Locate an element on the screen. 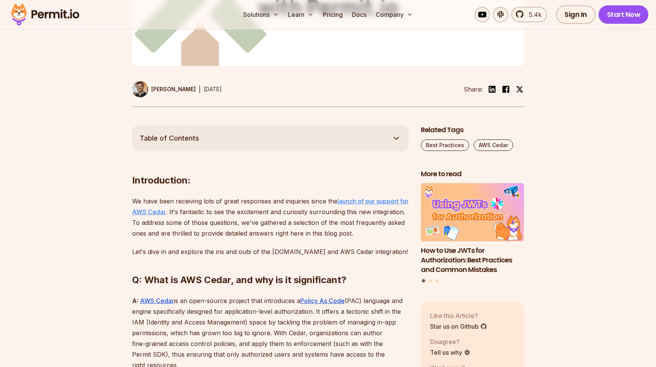 The width and height of the screenshot is (656, 367). a: Best Practices is located at coordinates (445, 145).